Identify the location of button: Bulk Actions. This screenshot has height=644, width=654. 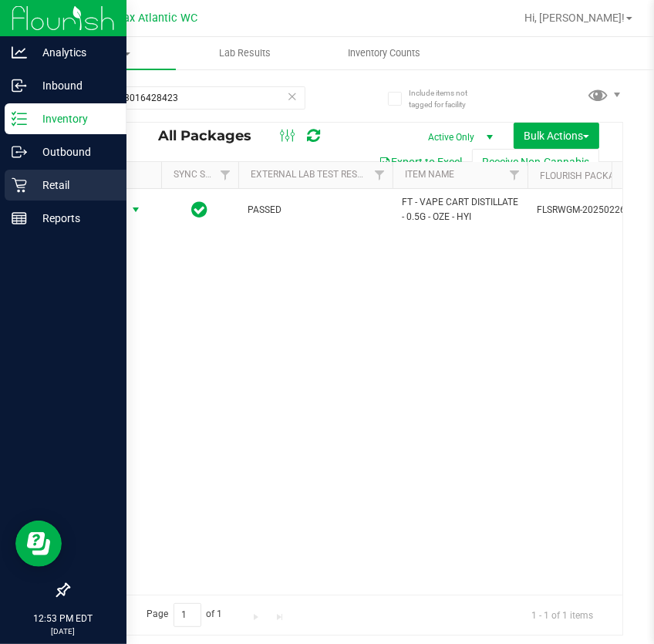
(556, 136).